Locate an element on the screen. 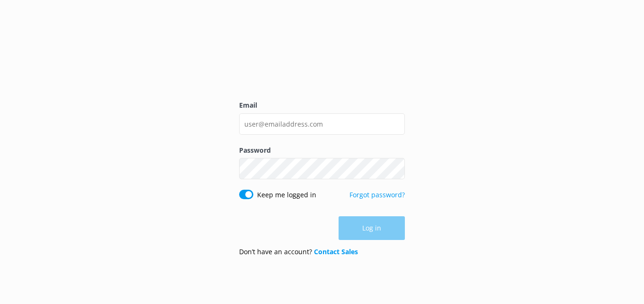 This screenshot has height=304, width=644. label: Password is located at coordinates (322, 150).